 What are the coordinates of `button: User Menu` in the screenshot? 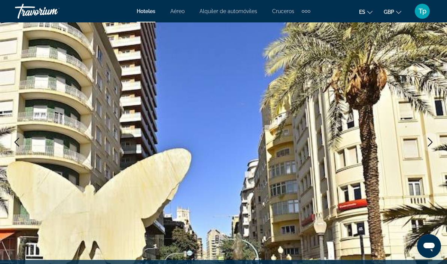 It's located at (422, 11).